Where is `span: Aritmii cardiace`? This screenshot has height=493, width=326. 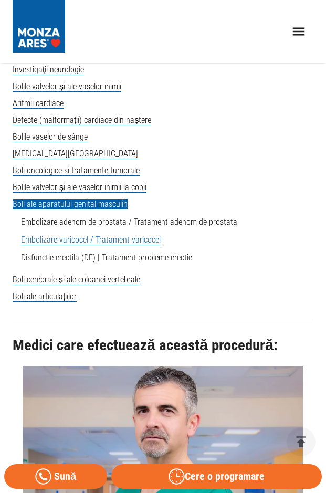 span: Aritmii cardiace is located at coordinates (38, 103).